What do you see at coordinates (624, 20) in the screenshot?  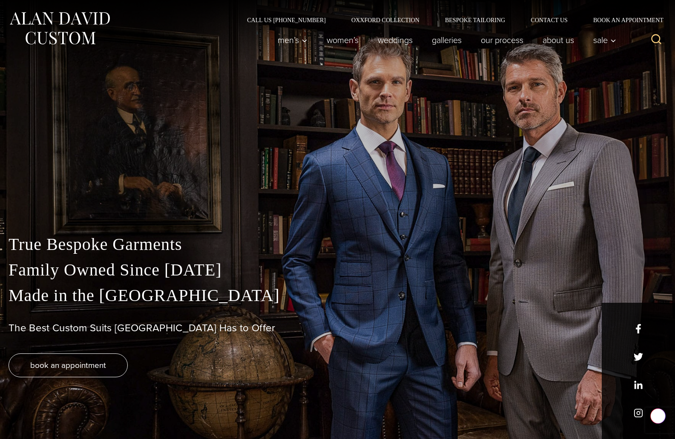 I see `a: Book an Appointment` at bounding box center [624, 20].